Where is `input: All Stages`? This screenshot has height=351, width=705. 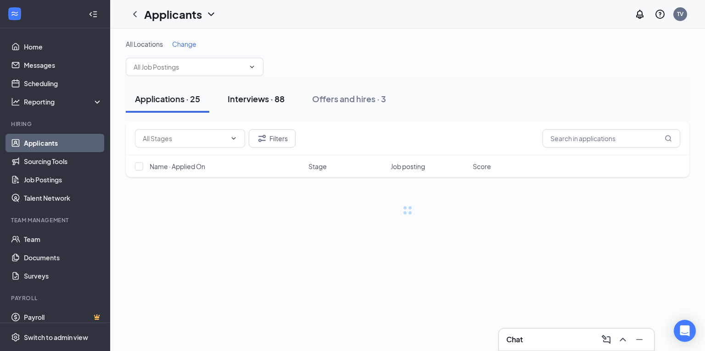
input: All Stages is located at coordinates (184, 139).